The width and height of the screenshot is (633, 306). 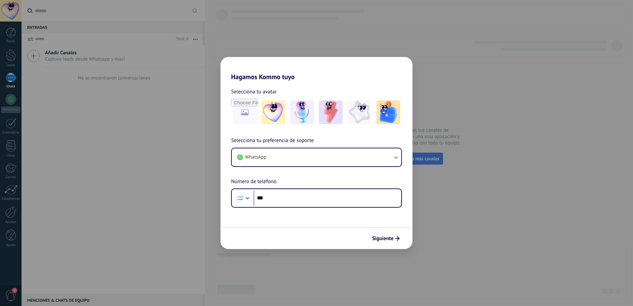 I want to click on span: Número de teléfono, so click(x=253, y=182).